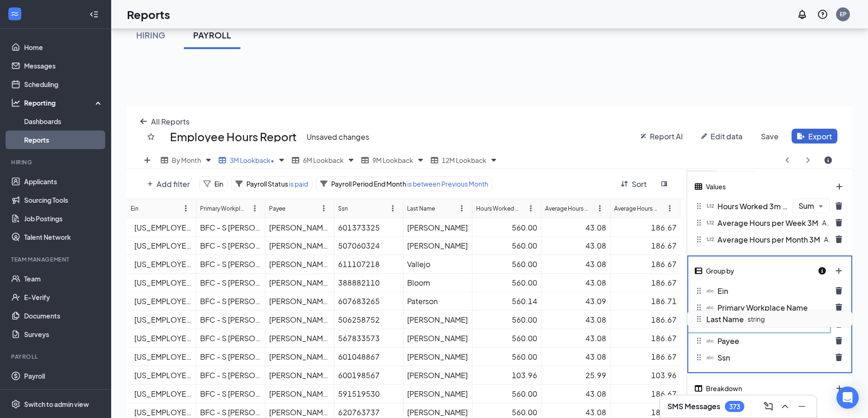 The width and height of the screenshot is (868, 418). I want to click on svg: Analysis, so click(16, 103).